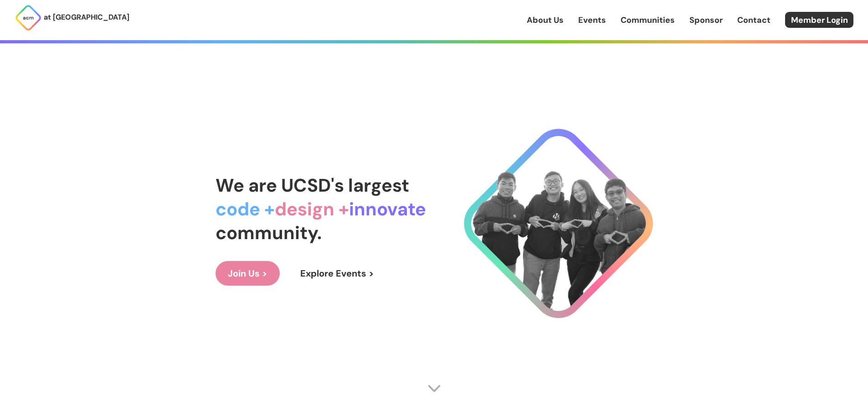  Describe the element at coordinates (434, 388) in the screenshot. I see `img: Scroll Arrow` at that location.